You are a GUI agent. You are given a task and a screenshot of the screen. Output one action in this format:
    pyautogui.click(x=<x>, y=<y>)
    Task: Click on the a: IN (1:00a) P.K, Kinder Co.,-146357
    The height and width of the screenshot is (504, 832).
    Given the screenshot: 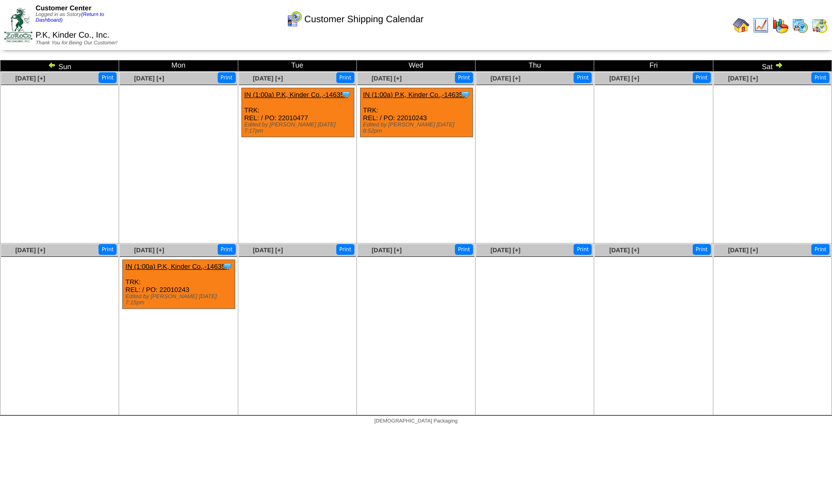 What is the action you would take?
    pyautogui.click(x=296, y=94)
    